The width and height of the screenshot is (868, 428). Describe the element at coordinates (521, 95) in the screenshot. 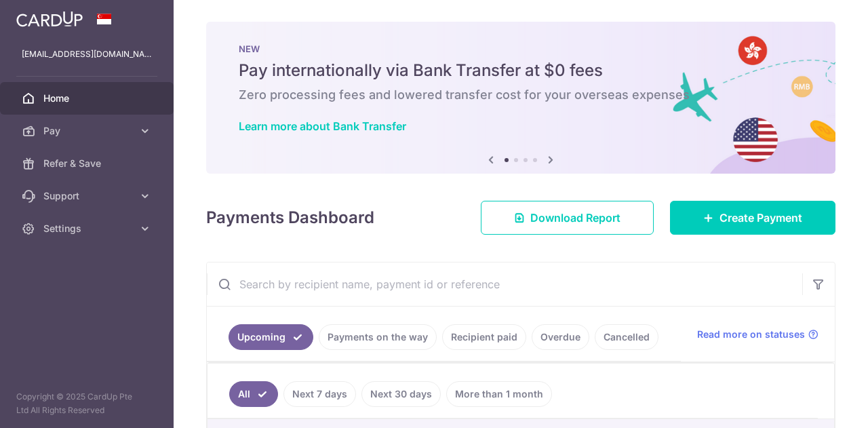

I see `h6: Zero processing fees and lowered transfer cost for your overseas expenses` at that location.